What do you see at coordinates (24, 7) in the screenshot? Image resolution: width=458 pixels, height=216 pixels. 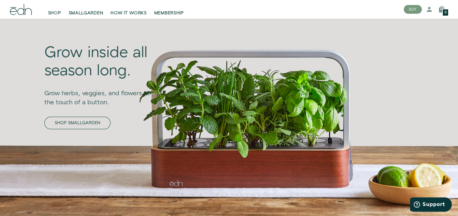 I see `span: Support` at bounding box center [24, 7].